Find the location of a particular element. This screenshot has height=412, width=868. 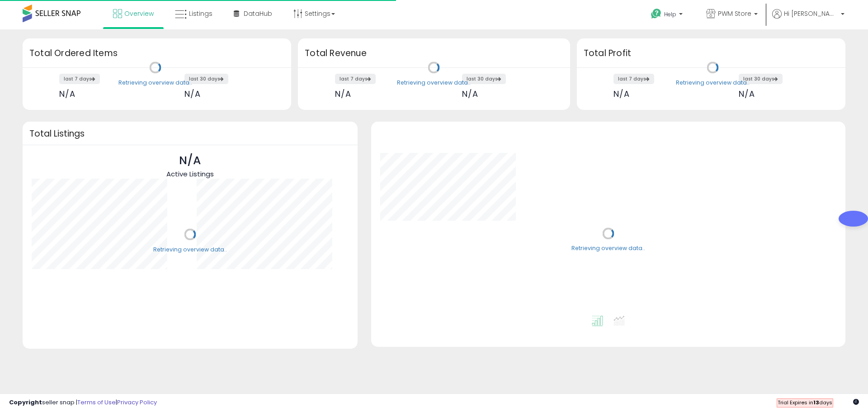

span: PWM Store is located at coordinates (735, 13).